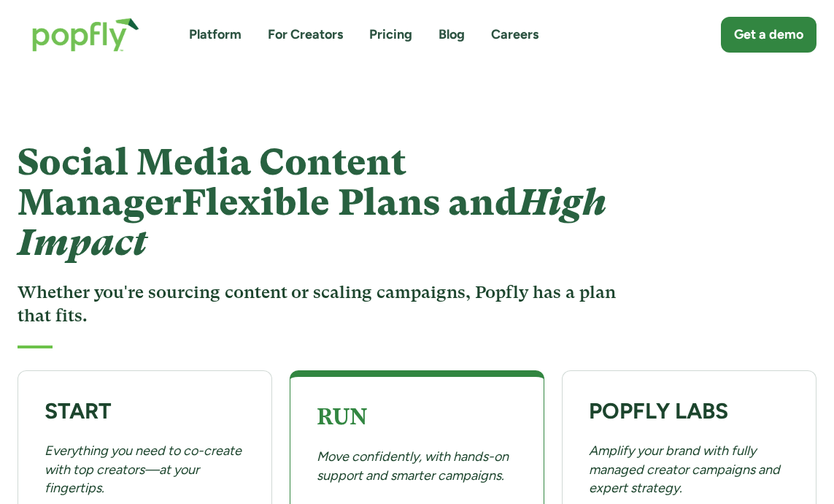  I want to click on a: Get a demo, so click(769, 35).